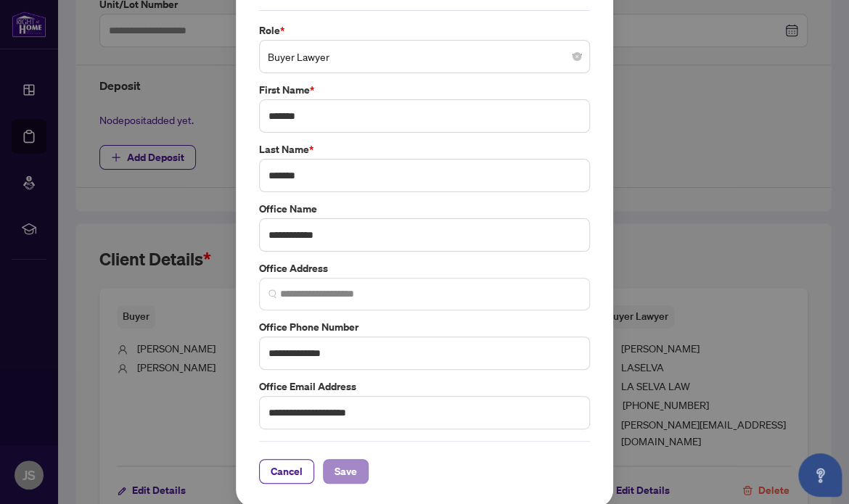 This screenshot has height=504, width=849. I want to click on img: search_icon, so click(273, 294).